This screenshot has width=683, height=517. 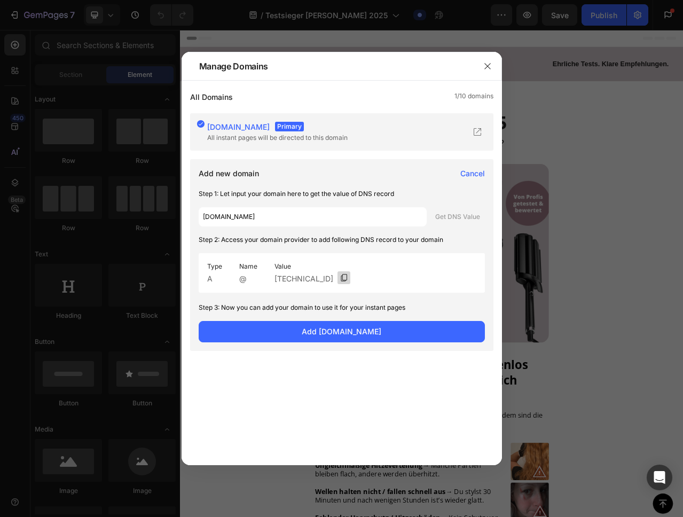 What do you see at coordinates (458, 217) in the screenshot?
I see `div: Get DNS Value` at bounding box center [458, 217].